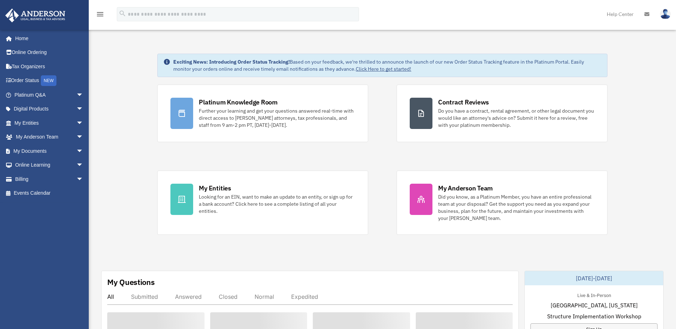 The image size is (676, 329). Describe the element at coordinates (277, 204) in the screenshot. I see `div: Looking for an EIN, want to make an update to an entity, or sign up for a bank account? Click her...` at that location.